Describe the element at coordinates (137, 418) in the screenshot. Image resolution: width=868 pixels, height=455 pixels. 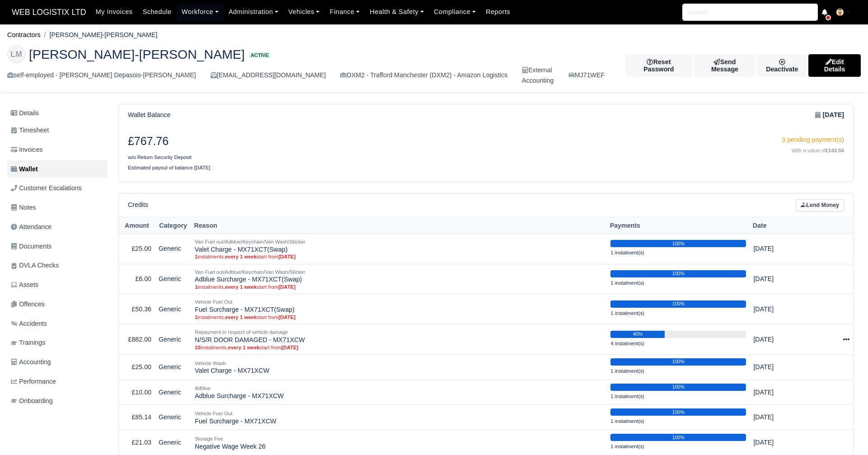
I see `td: £85.14` at that location.